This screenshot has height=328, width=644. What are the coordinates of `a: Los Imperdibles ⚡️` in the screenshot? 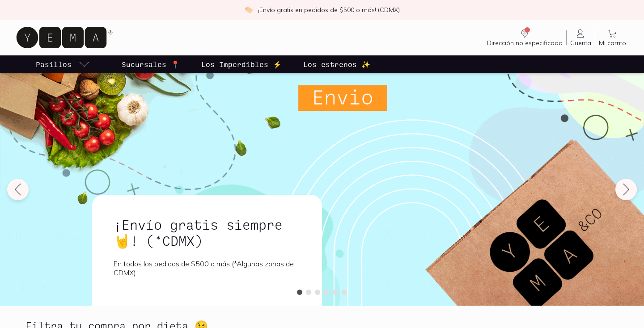 It's located at (241, 65).